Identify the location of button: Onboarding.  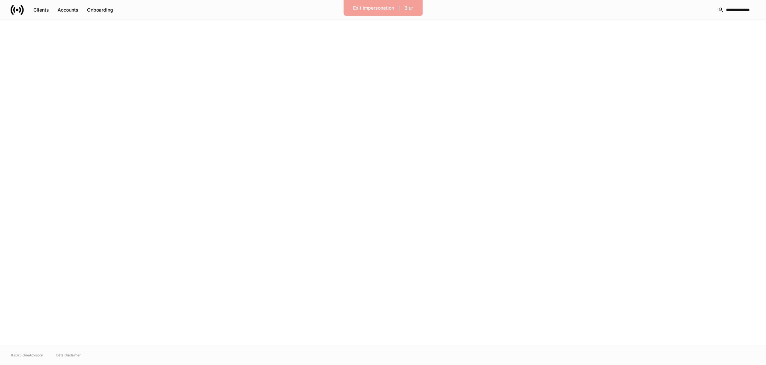
(100, 10).